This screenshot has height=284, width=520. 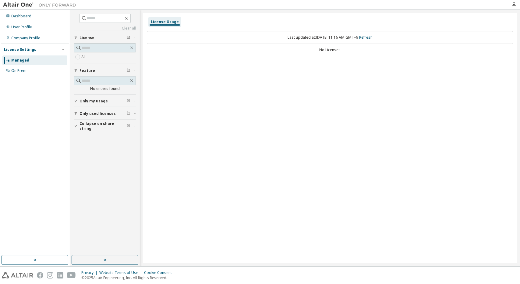 I want to click on span: Only my usage, so click(x=94, y=101).